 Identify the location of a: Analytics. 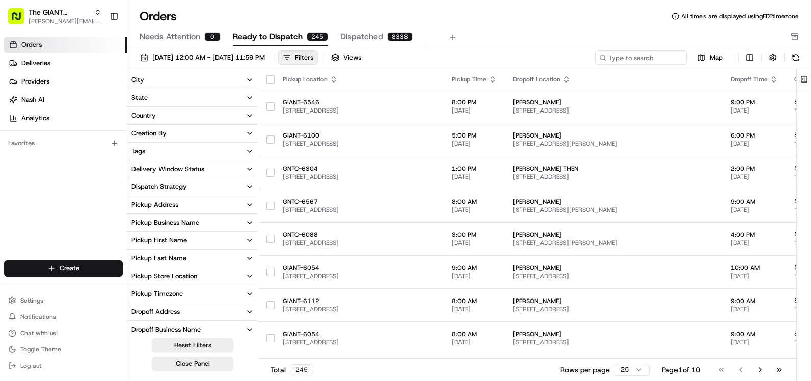
(65, 118).